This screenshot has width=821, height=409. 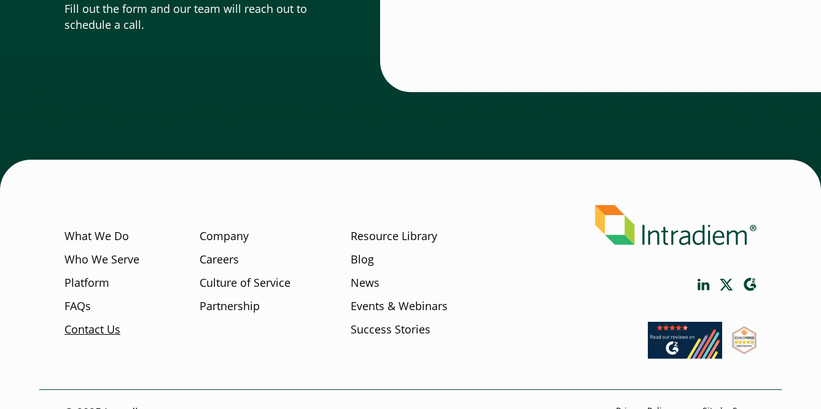 I want to click on img: SourceForge User Reviews, so click(x=744, y=340).